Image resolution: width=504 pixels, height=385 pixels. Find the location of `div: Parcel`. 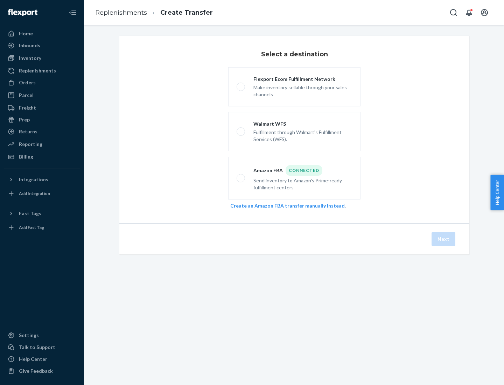

div: Parcel is located at coordinates (26, 95).